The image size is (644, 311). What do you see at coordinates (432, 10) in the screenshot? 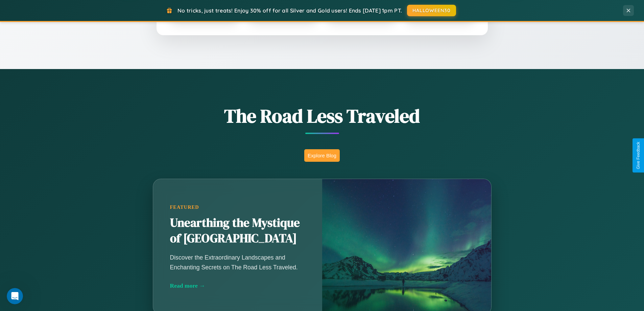
I see `button: HALLOWEEN30` at bounding box center [432, 10].